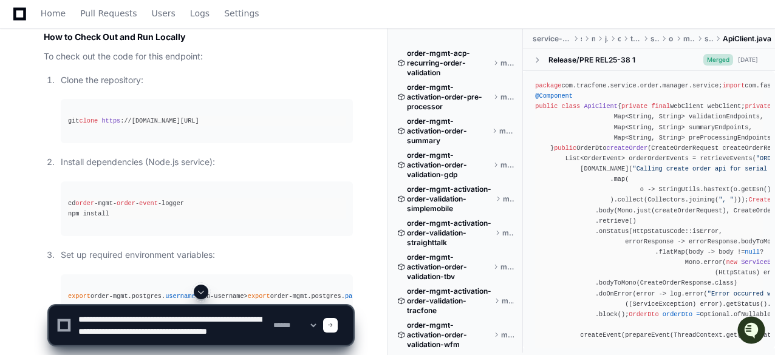 Image resolution: width=775 pixels, height=355 pixels. Describe the element at coordinates (627, 148) in the screenshot. I see `span: createOrder` at that location.